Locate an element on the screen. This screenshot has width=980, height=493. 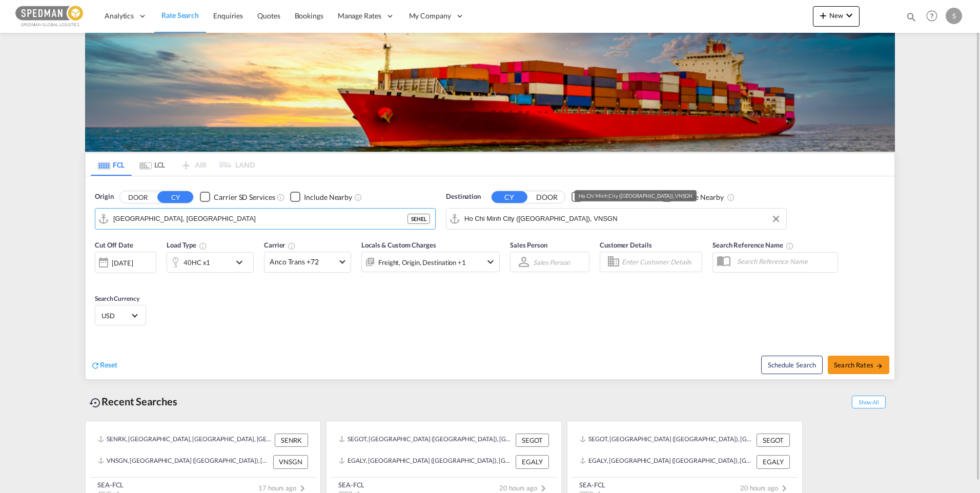
md-datepicker: Select is located at coordinates (99, 279).